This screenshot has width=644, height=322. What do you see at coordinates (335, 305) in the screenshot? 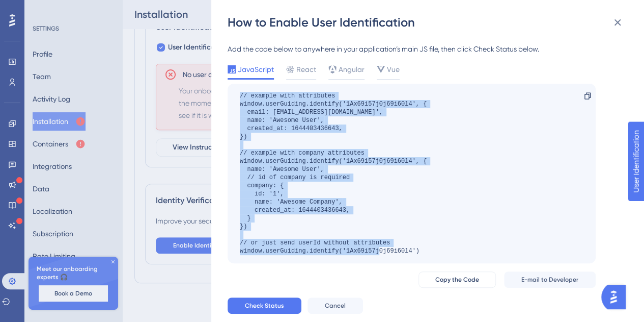
I see `span: Cancel` at bounding box center [335, 305].